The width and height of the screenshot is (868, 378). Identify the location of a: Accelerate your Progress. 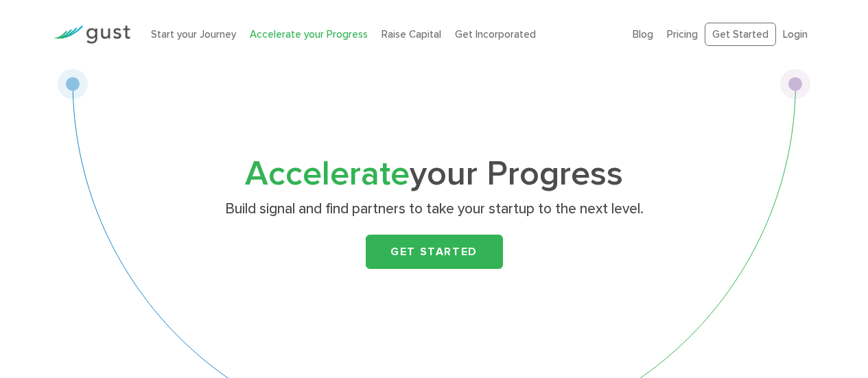
(309, 34).